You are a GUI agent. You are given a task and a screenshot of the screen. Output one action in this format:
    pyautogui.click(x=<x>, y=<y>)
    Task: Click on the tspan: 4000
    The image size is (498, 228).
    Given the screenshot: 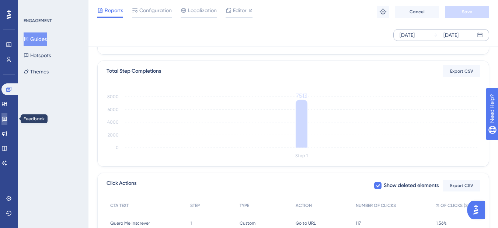 What is the action you would take?
    pyautogui.click(x=113, y=122)
    